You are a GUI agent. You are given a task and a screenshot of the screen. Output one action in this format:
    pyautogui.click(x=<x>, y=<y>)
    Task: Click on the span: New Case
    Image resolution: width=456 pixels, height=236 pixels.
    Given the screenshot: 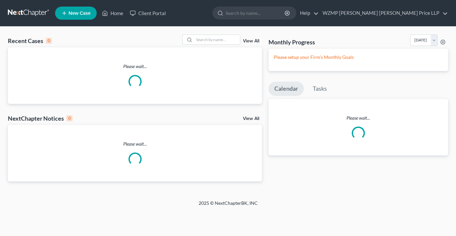 What is the action you would take?
    pyautogui.click(x=79, y=13)
    